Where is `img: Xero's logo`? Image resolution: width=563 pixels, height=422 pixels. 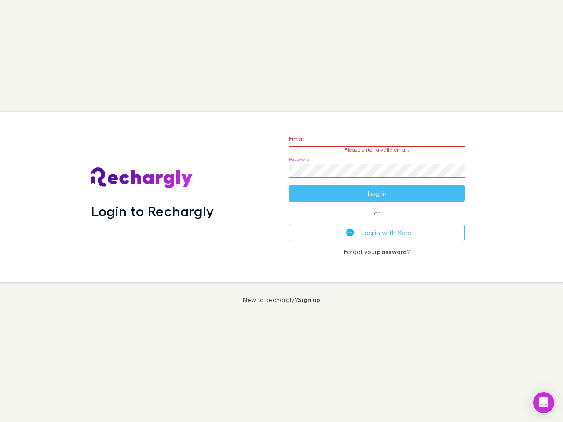
img: Xero's logo is located at coordinates (350, 233).